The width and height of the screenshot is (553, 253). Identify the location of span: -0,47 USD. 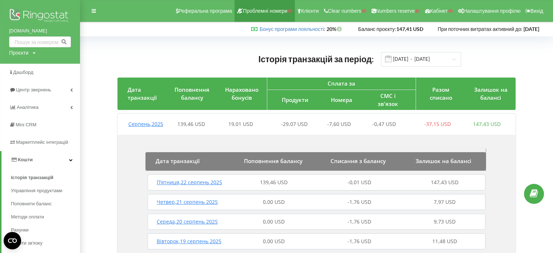
(384, 124).